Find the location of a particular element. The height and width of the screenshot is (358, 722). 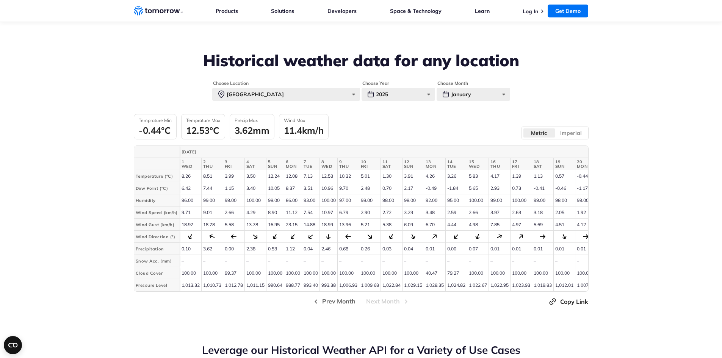

span: SAT is located at coordinates (543, 166).